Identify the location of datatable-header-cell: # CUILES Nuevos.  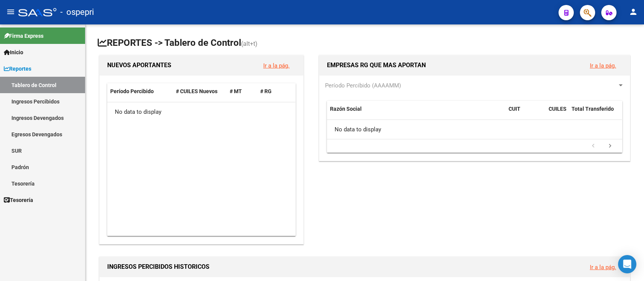
(200, 91).